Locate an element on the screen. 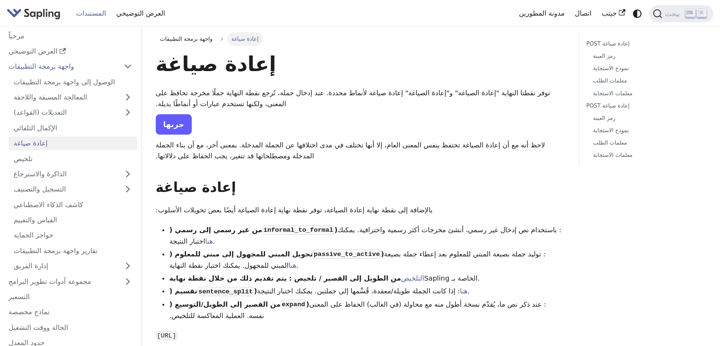 The width and height of the screenshot is (720, 346). font: رمز العينة is located at coordinates (604, 56).